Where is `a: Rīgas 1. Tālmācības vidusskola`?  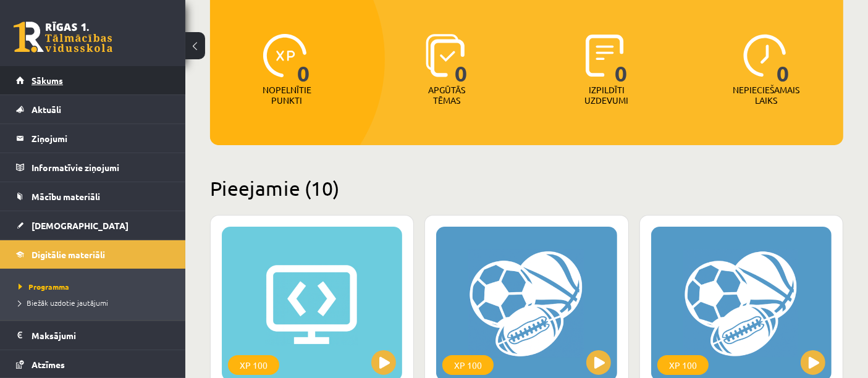
a: Rīgas 1. Tālmācības vidusskola is located at coordinates (63, 37).